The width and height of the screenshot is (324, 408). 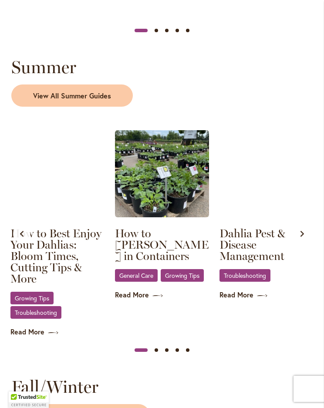 I want to click on button: Previous slide, so click(x=22, y=234).